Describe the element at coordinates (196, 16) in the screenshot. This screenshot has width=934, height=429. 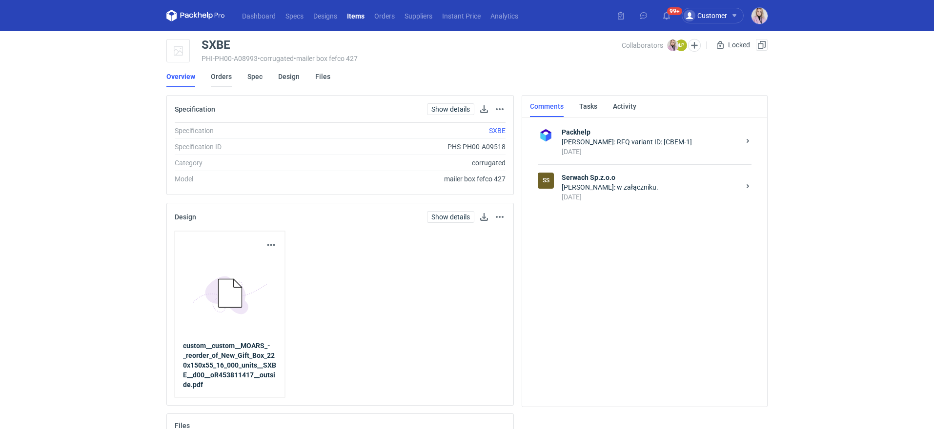
I see `svg: Packhelp Pro` at that location.